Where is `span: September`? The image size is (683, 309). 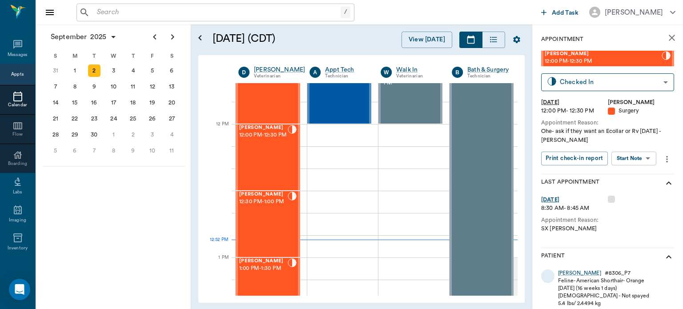 span: September is located at coordinates (68, 37).